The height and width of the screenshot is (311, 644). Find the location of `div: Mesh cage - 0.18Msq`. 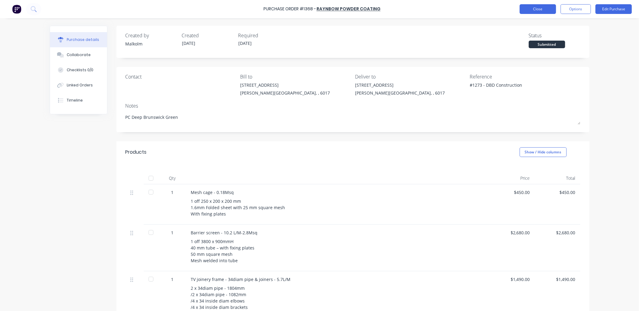

div: Mesh cage - 0.18Msq is located at coordinates (338, 192).